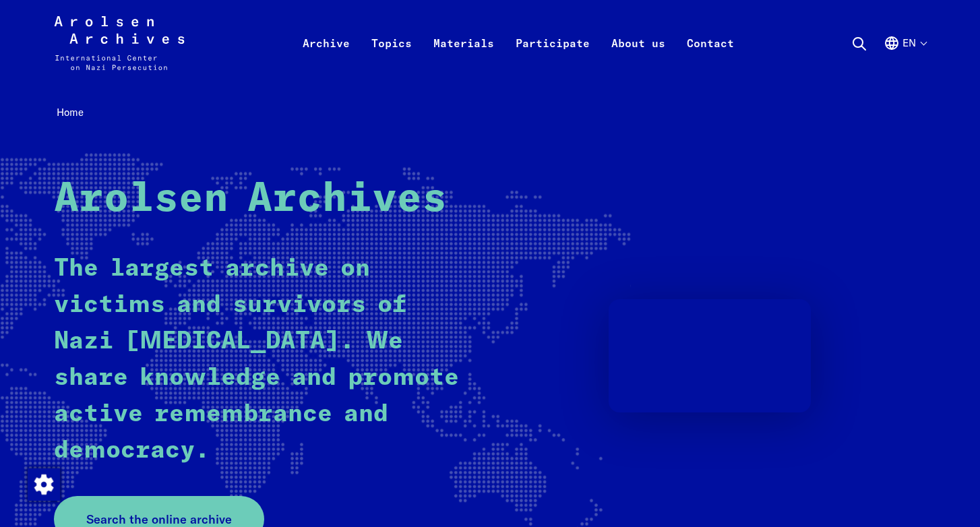 This screenshot has width=980, height=527. What do you see at coordinates (638, 59) in the screenshot?
I see `a: About us` at bounding box center [638, 59].